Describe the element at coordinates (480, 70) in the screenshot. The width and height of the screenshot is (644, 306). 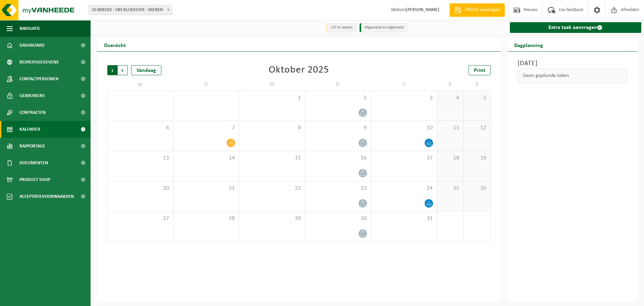
I see `a: Print` at that location.